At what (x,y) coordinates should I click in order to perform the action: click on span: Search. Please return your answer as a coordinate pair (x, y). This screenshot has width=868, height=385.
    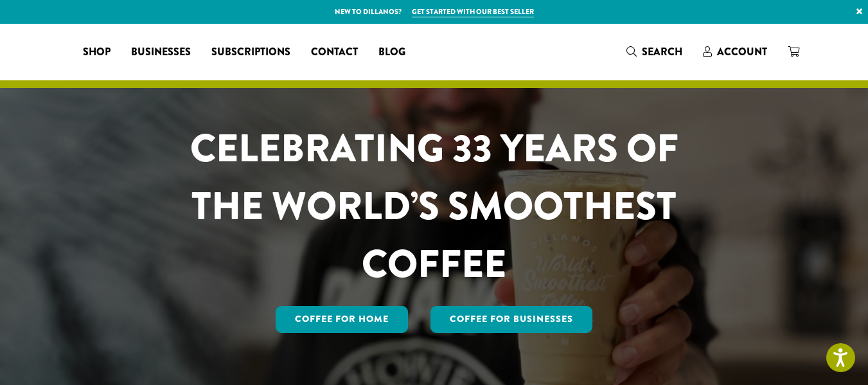
    Looking at the image, I should click on (662, 51).